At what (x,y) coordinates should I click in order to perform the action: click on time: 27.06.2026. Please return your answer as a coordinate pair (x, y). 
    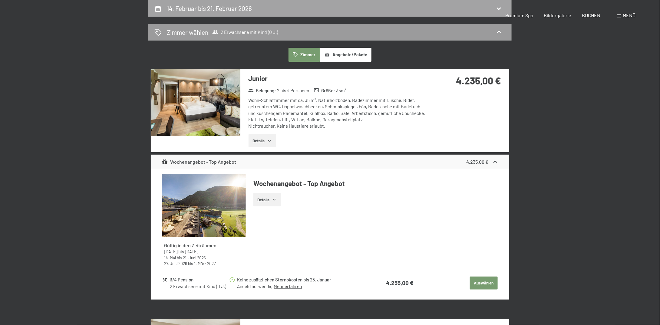
    Looking at the image, I should click on (176, 263).